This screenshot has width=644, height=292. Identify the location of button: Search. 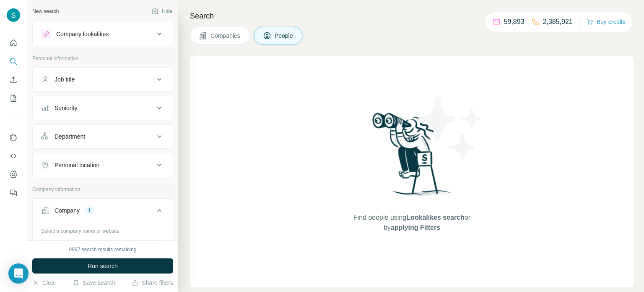
(14, 62).